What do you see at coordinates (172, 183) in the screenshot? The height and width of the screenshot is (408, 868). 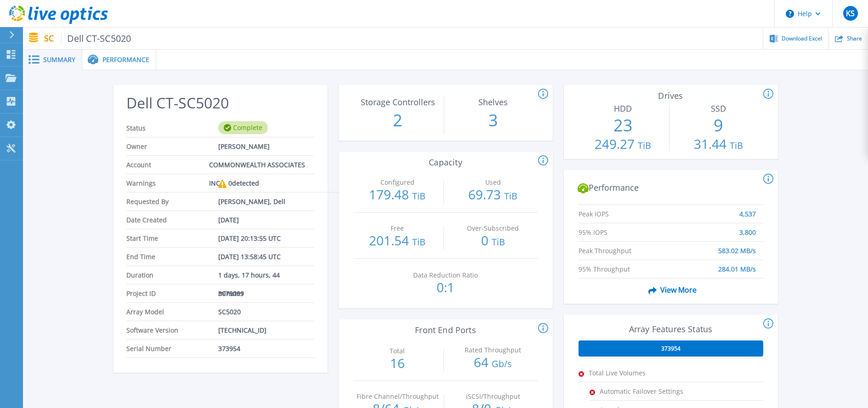 I see `span: Warnings` at bounding box center [172, 183].